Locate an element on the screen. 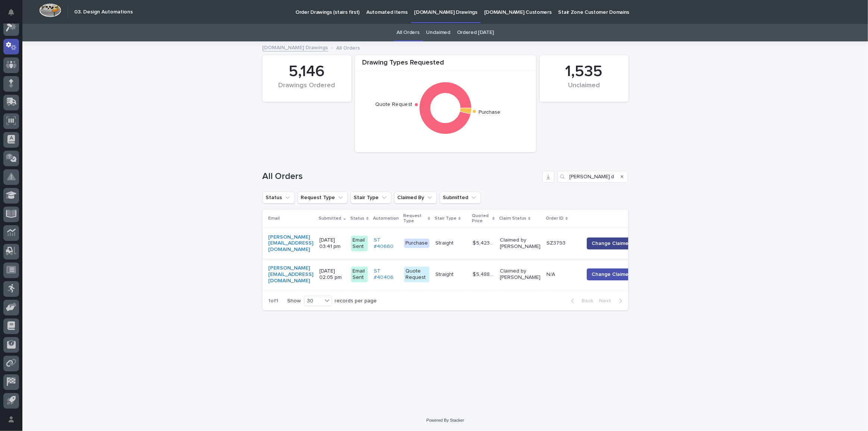  div: 1,535 is located at coordinates (584, 72).